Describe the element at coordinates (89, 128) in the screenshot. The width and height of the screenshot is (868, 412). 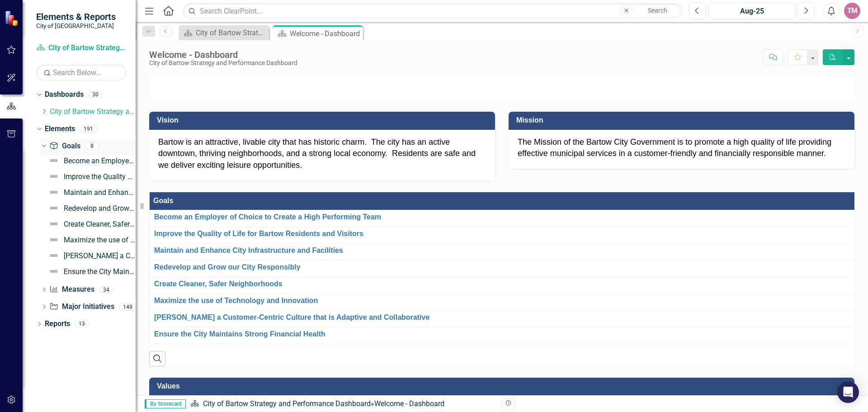
I see `div: 191` at that location.